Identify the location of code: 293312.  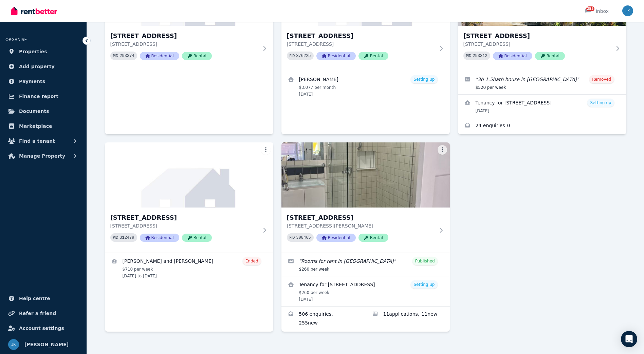
(480, 56).